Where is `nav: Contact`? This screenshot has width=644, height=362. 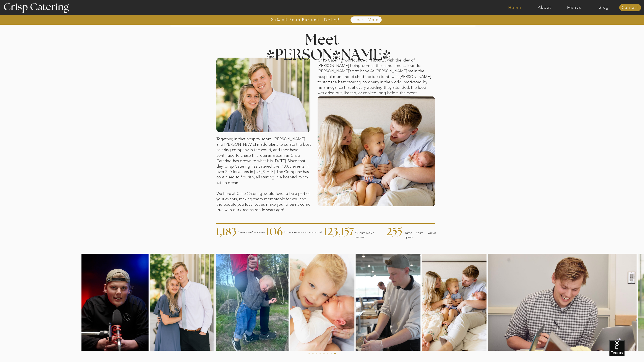
nav: Contact is located at coordinates (630, 8).